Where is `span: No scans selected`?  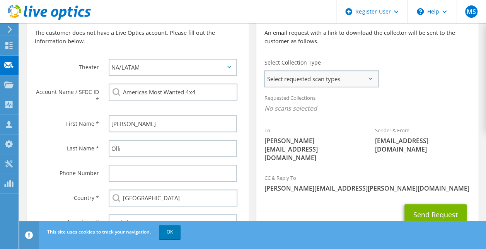 span: No scans selected is located at coordinates (367, 108).